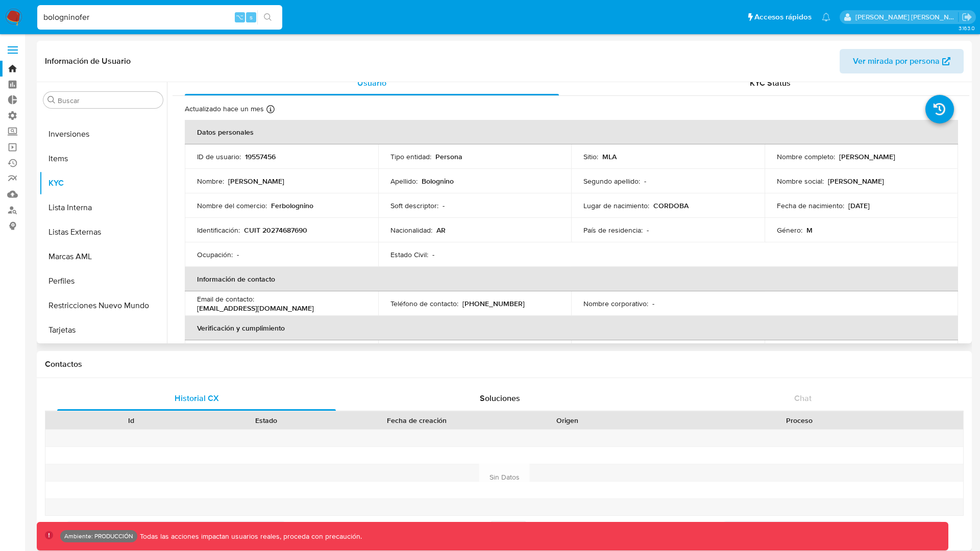  Describe the element at coordinates (809, 230) in the screenshot. I see `p: M` at that location.